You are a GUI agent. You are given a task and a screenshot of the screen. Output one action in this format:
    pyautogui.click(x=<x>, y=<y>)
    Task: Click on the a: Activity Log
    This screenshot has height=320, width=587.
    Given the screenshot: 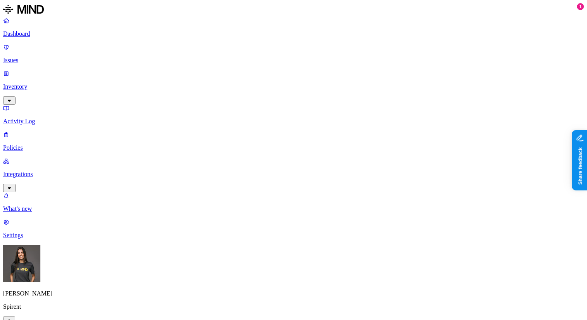 What is the action you would take?
    pyautogui.click(x=294, y=115)
    